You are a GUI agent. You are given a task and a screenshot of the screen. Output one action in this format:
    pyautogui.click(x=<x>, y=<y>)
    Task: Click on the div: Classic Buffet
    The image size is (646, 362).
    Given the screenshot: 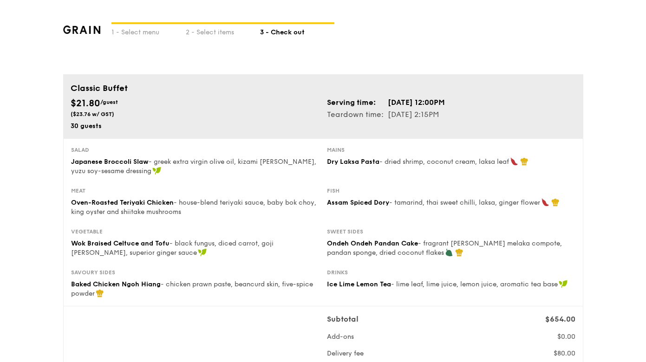 What is the action you would take?
    pyautogui.click(x=323, y=88)
    